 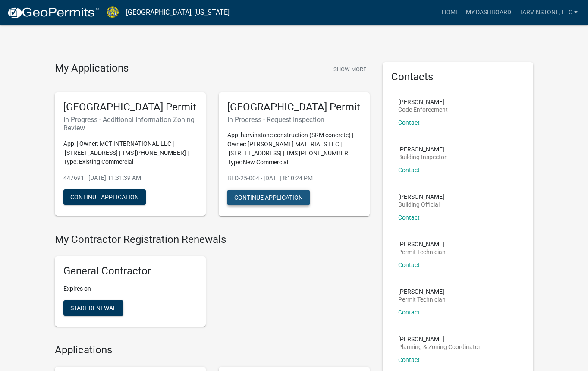 I want to click on p: Code Enforcement, so click(x=423, y=109).